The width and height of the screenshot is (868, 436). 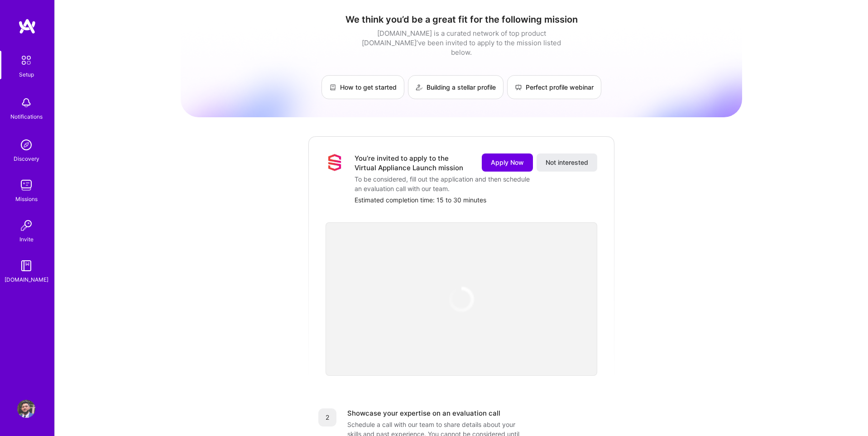 What do you see at coordinates (507, 162) in the screenshot?
I see `span: Apply Now` at bounding box center [507, 162].